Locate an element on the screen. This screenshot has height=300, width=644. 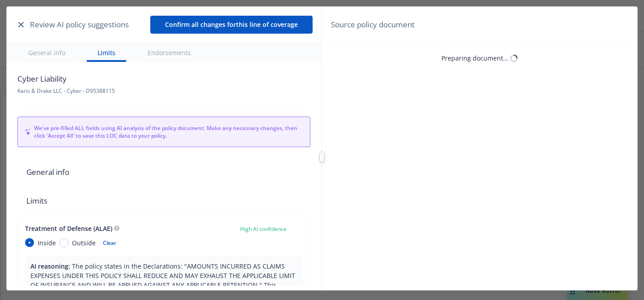
span: AI reasoning: is located at coordinates (50, 266).